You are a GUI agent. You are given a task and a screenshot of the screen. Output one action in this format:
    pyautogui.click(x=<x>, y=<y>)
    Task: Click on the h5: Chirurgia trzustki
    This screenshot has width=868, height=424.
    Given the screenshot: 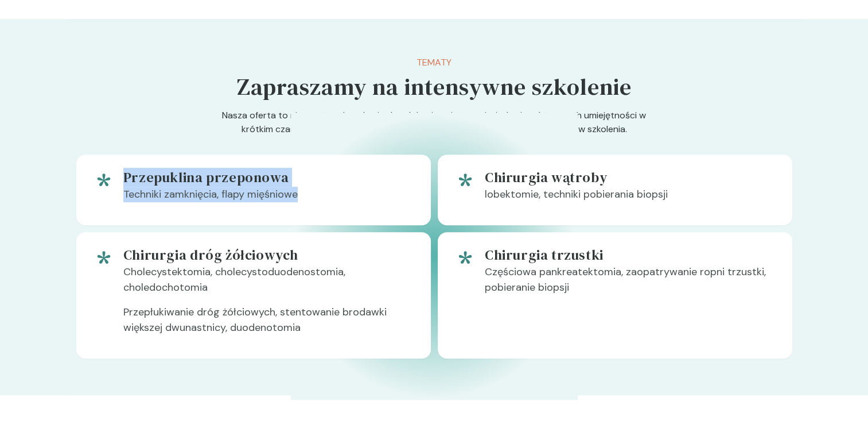 What is the action you would take?
    pyautogui.click(x=629, y=255)
    